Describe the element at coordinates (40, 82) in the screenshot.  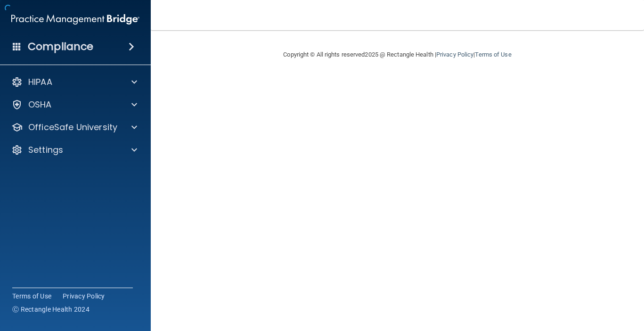
I see `p: HIPAA` at that location.